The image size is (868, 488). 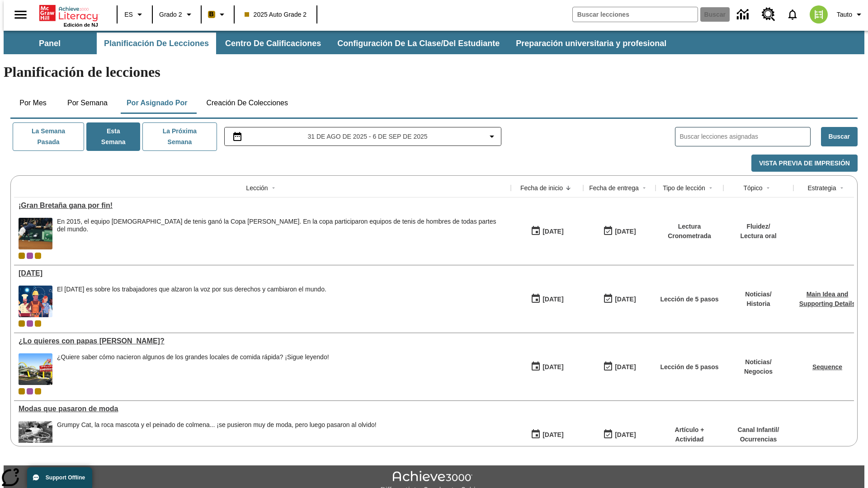 I want to click on p: Fluidez /, so click(x=758, y=226).